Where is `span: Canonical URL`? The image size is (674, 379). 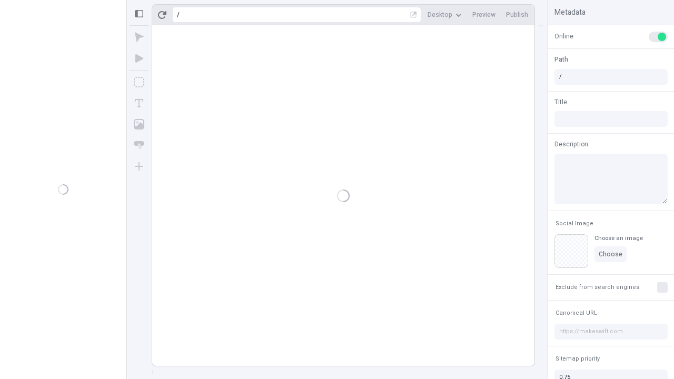 span: Canonical URL is located at coordinates (576, 313).